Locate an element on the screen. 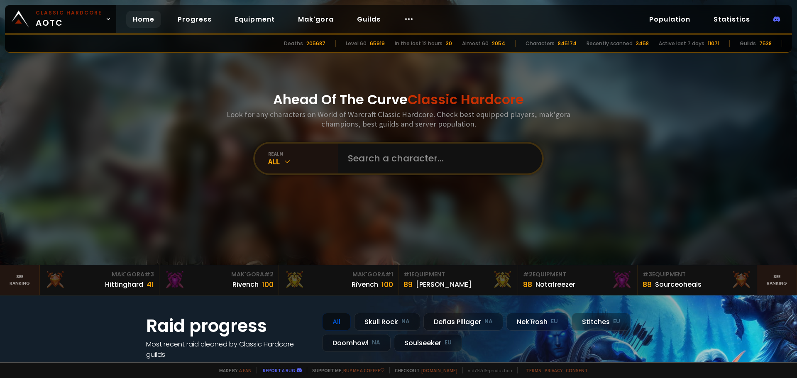 The width and height of the screenshot is (797, 378). a: Mak'Gora#3Hittinghard41 is located at coordinates (100, 280).